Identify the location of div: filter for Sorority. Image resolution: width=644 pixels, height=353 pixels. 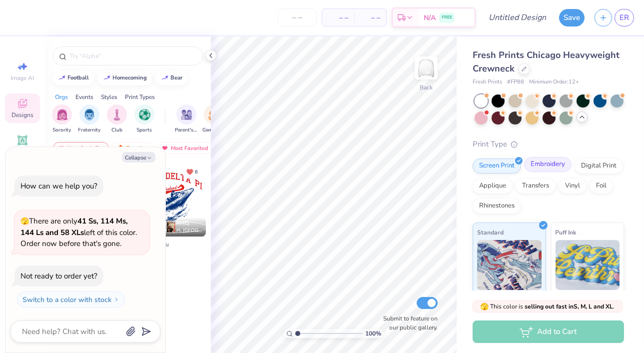
(62, 119).